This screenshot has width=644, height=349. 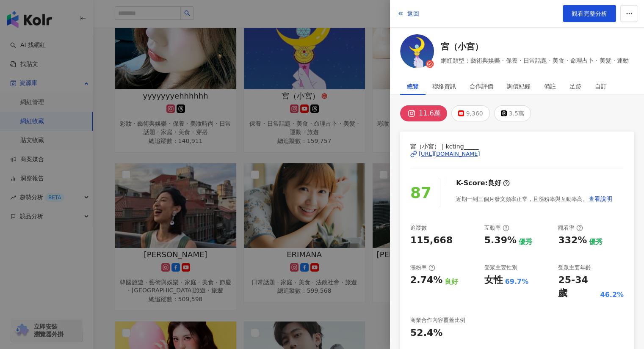 I want to click on div: 87, so click(x=421, y=193).